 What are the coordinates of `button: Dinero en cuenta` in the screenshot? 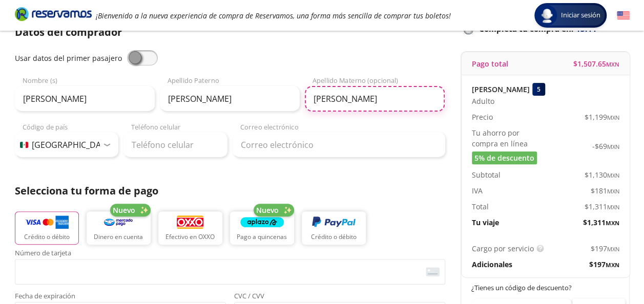 It's located at (119, 228).